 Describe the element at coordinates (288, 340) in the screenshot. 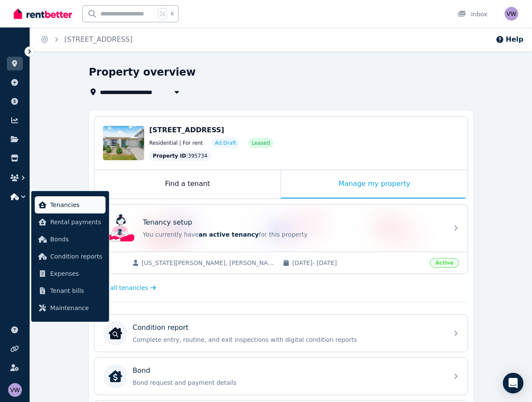

I see `p: Complete entry, routine, and exit inspections with digital condition reports` at that location.